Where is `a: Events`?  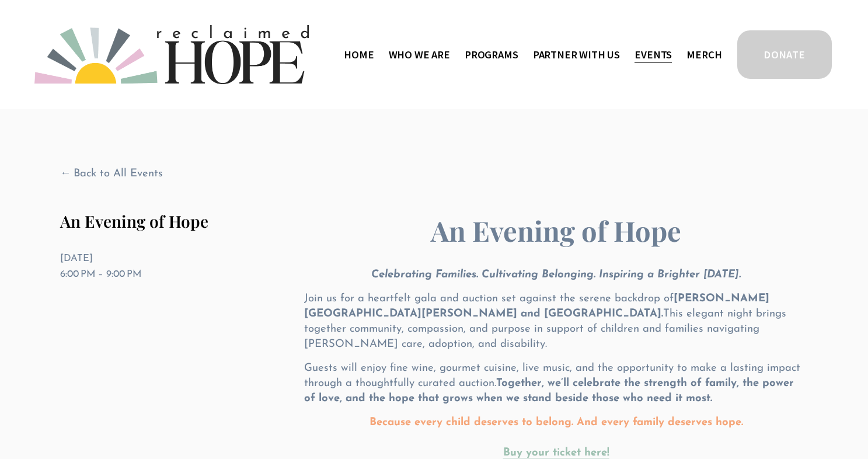 a: Events is located at coordinates (653, 54).